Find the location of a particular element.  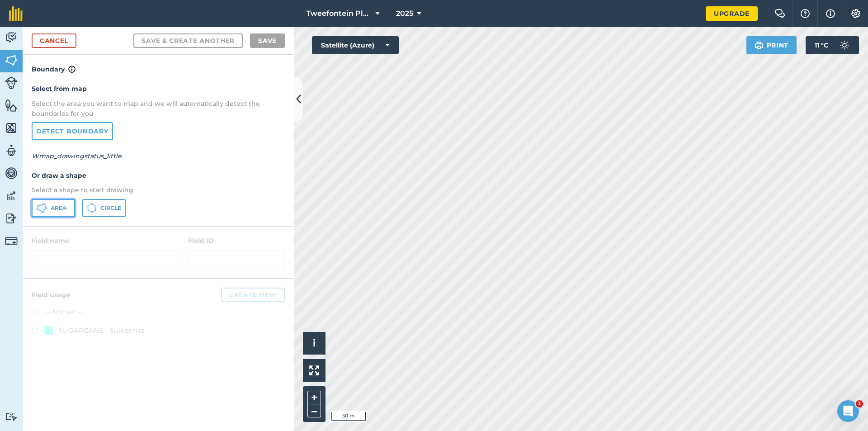

img: svg+xml;base64,PHN2ZyB4bWxucz0iaHR0cDovL3d3dy53My5vcmcvMjAwMC9zdmciIHdpZHRoPSIxOSIgaGVpZ2h0PSIyNC... is located at coordinates (759, 46).